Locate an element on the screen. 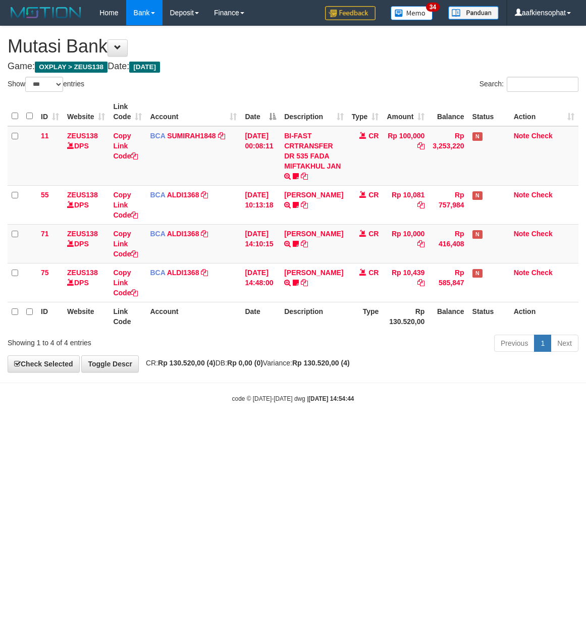  img: Feedback.jpg is located at coordinates (351, 13).